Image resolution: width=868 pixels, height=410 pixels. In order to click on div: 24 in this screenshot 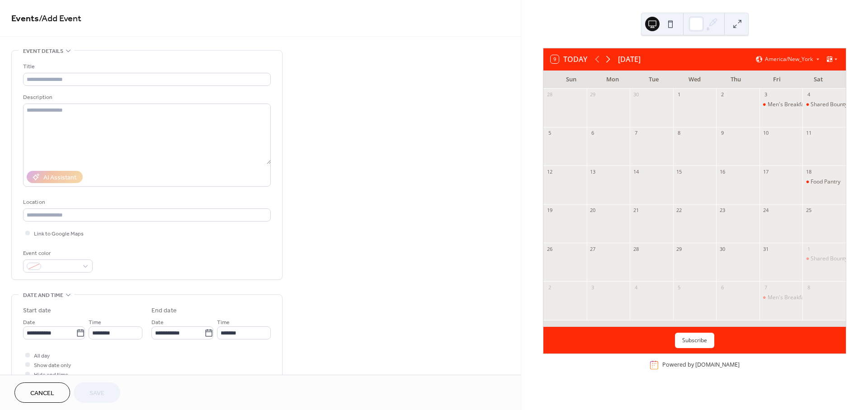, I will do `click(766, 210)`.